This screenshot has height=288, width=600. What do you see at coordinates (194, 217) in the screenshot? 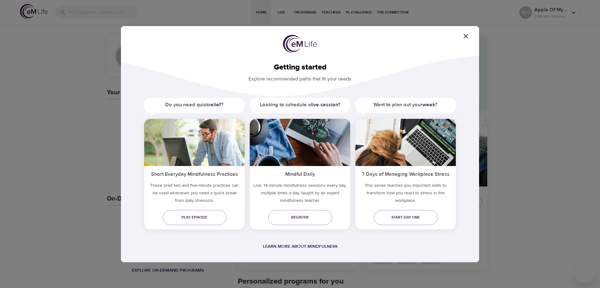
I see `a: Play episode` at bounding box center [194, 217].